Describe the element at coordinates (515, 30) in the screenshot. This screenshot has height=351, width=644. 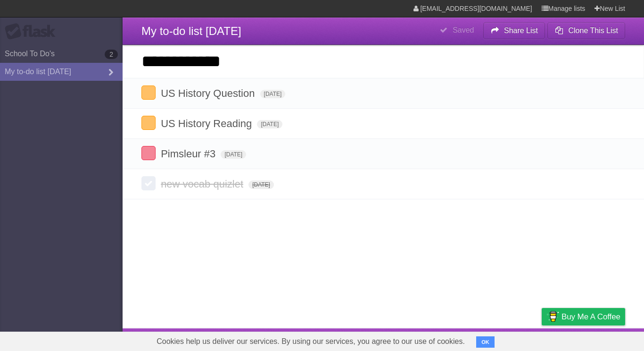
I see `button: Share List` at that location.